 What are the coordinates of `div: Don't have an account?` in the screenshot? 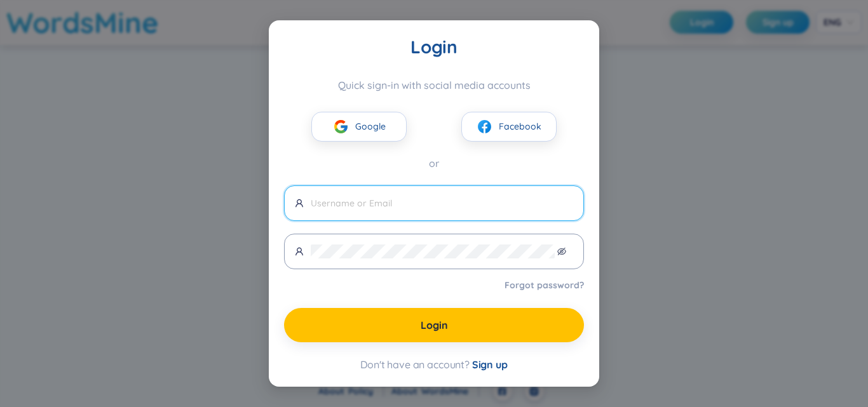 It's located at (434, 364).